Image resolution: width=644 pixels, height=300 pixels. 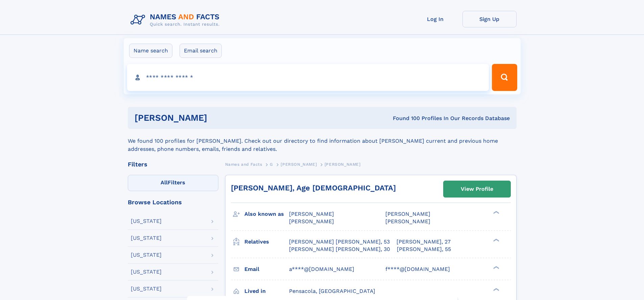 I want to click on label: Name search, so click(x=151, y=51).